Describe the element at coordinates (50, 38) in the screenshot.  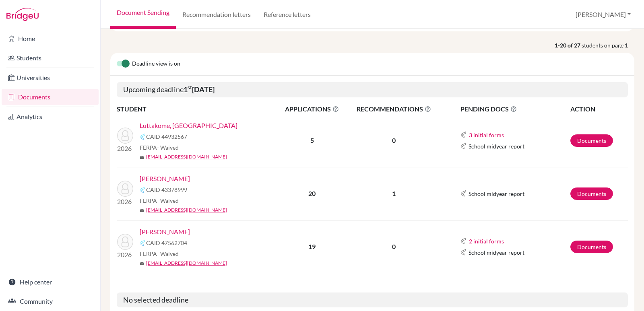
I see `a: Home` at that location.